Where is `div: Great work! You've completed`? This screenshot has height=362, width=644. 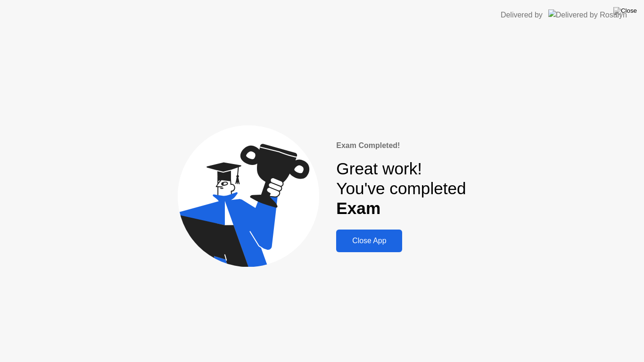
div: Great work! You've completed is located at coordinates (401, 189).